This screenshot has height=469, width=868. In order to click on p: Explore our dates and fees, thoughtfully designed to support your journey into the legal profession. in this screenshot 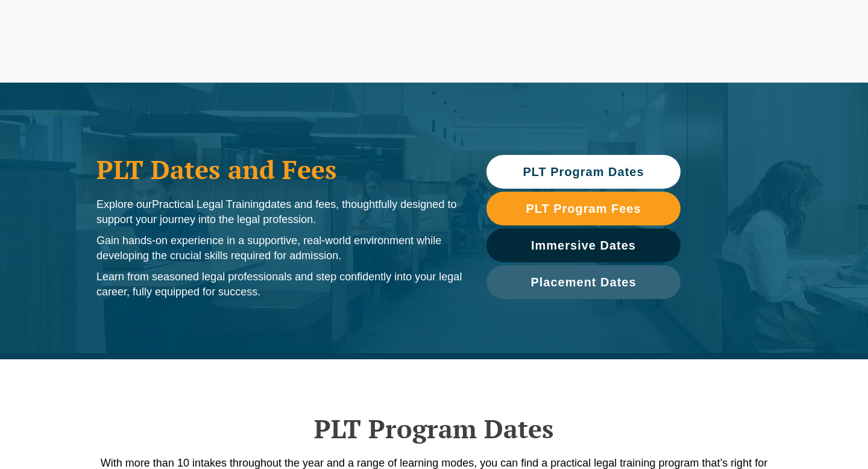, I will do `click(279, 212)`.